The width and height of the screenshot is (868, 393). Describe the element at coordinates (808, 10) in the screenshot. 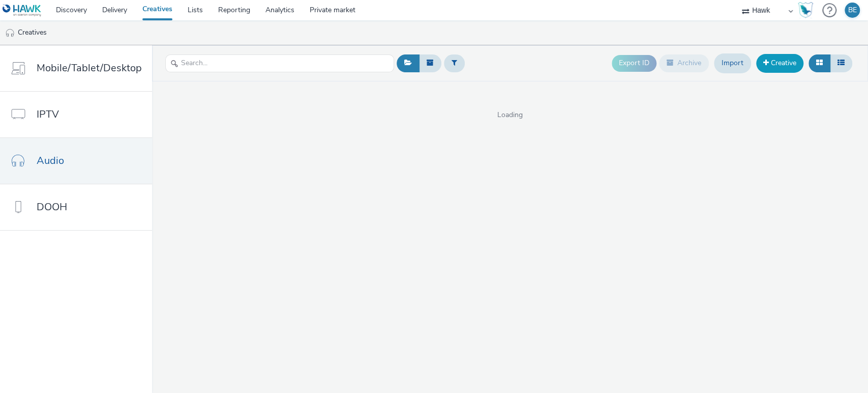

I see `a: Hawk Academy` at that location.